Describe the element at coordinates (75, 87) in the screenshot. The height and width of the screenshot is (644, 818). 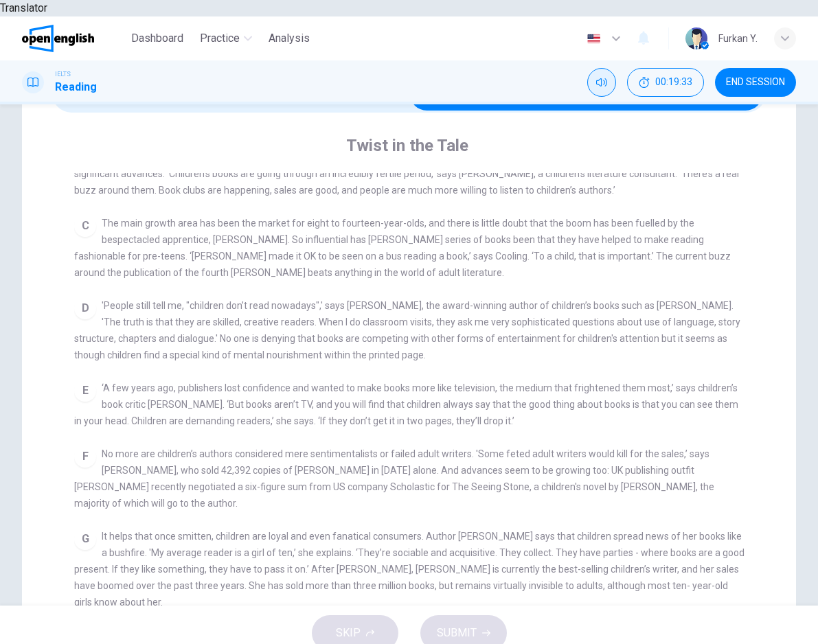
I see `h1: Reading` at that location.